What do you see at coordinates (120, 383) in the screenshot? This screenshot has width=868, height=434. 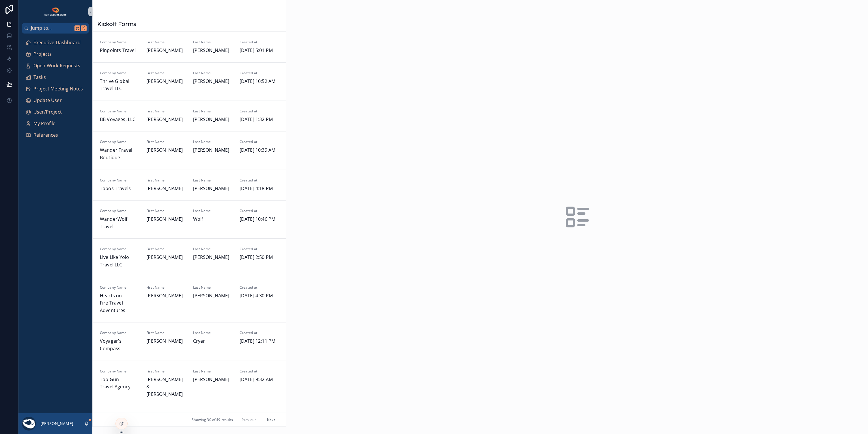 I see `span: Top Gun Travel Agency` at bounding box center [120, 383].